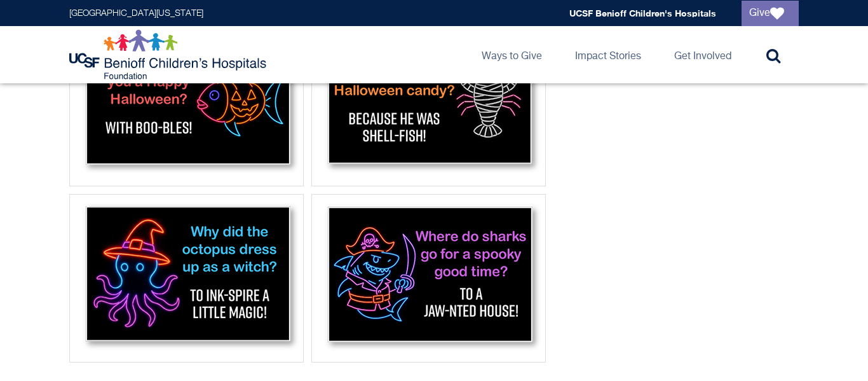 Image resolution: width=868 pixels, height=381 pixels. Describe the element at coordinates (428, 100) in the screenshot. I see `img: Lobster` at that location.